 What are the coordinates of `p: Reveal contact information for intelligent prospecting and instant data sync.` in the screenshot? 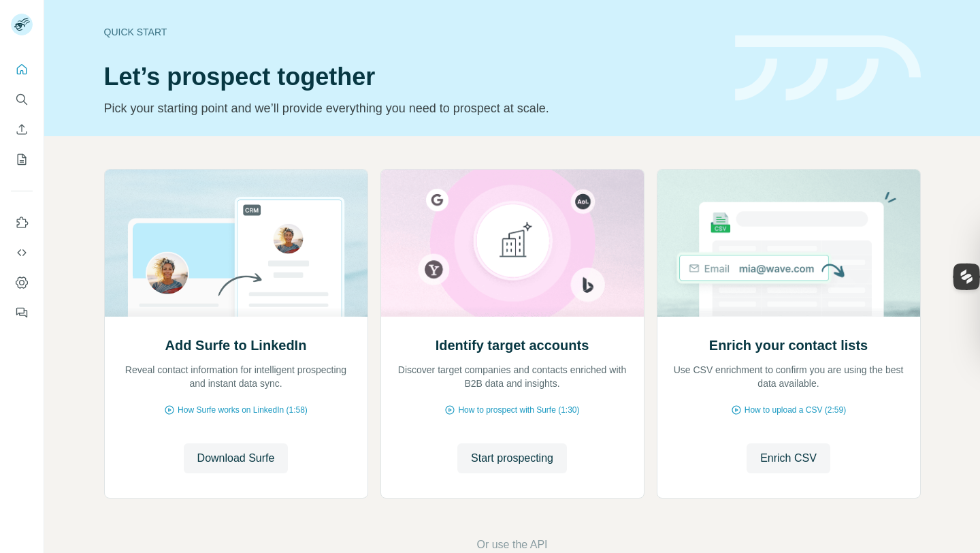 It's located at (237, 377).